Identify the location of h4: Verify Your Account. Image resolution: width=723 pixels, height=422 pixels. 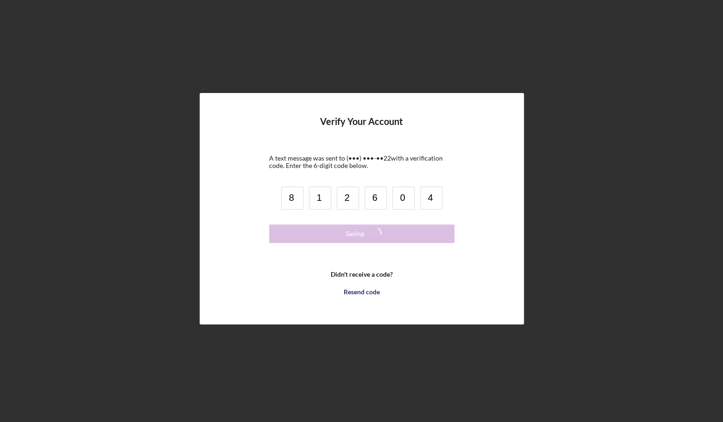
(361, 128).